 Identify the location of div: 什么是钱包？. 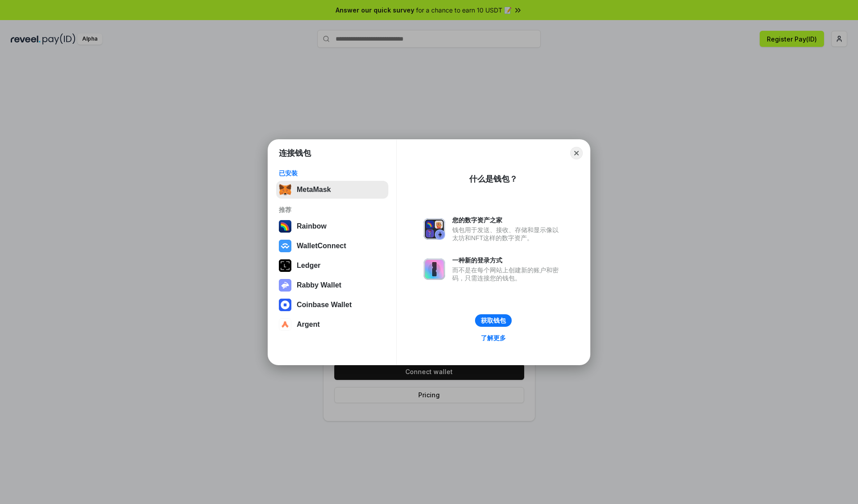
(494, 179).